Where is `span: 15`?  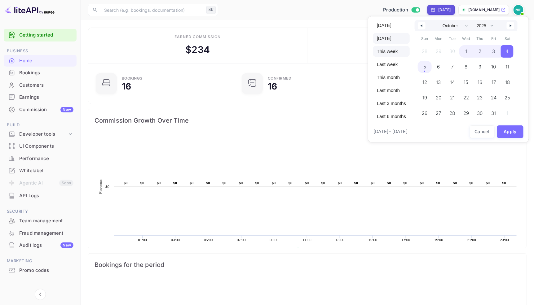 span: 15 is located at coordinates (466, 82).